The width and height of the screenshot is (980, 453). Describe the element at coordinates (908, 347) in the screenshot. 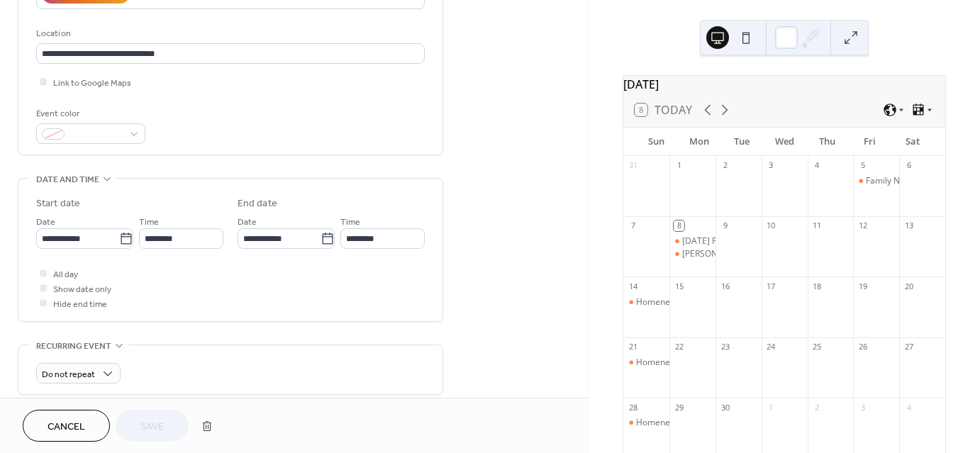

I see `div: 27` at that location.